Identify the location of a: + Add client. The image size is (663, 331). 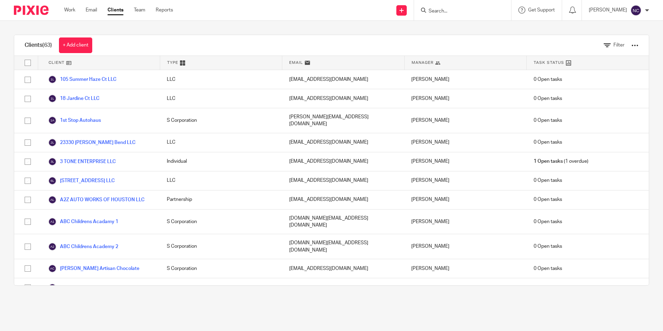
(76, 45).